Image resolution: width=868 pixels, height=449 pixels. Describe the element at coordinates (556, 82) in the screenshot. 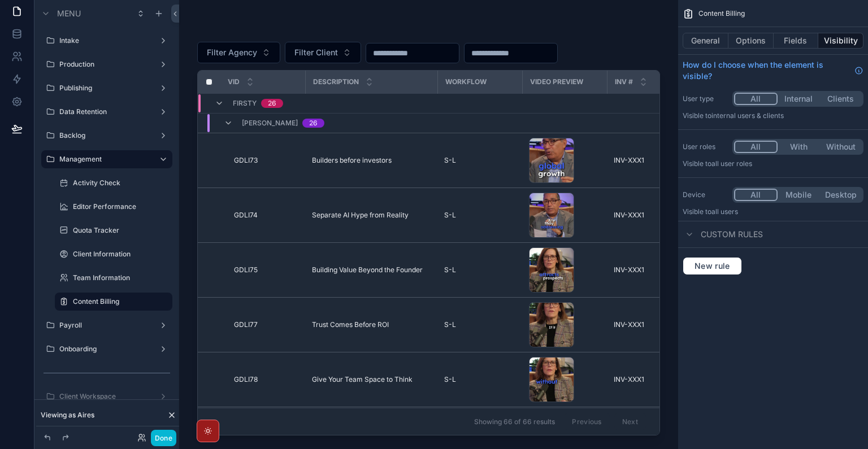

I see `span: Video Preview` at that location.